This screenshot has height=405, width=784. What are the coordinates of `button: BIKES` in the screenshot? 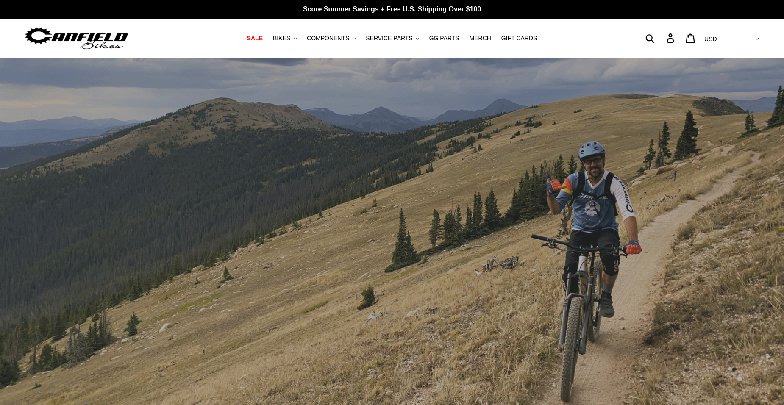 It's located at (285, 38).